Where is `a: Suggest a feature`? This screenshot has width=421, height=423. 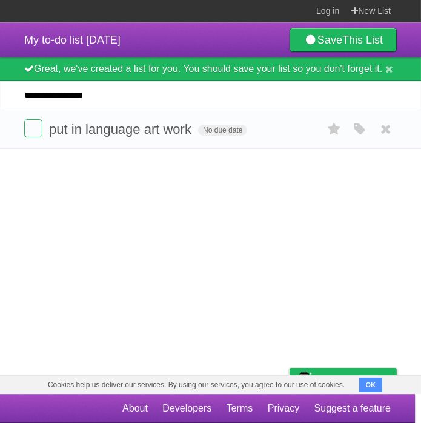 a: Suggest a feature is located at coordinates (352, 408).